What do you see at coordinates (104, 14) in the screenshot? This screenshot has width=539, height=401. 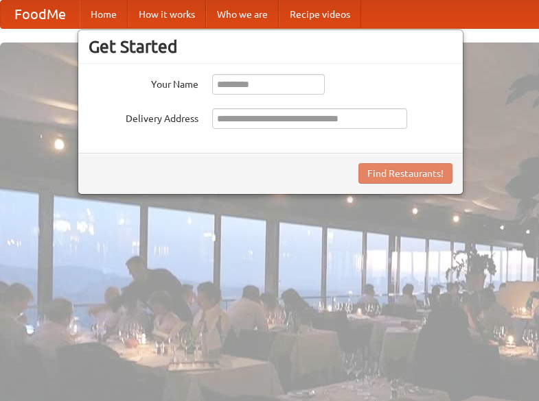 I see `a: Home` at bounding box center [104, 14].